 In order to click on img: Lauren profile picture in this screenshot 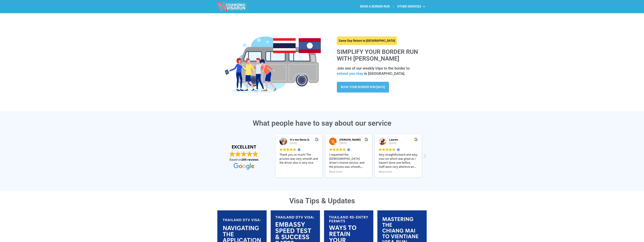, I will do `click(382, 141)`.